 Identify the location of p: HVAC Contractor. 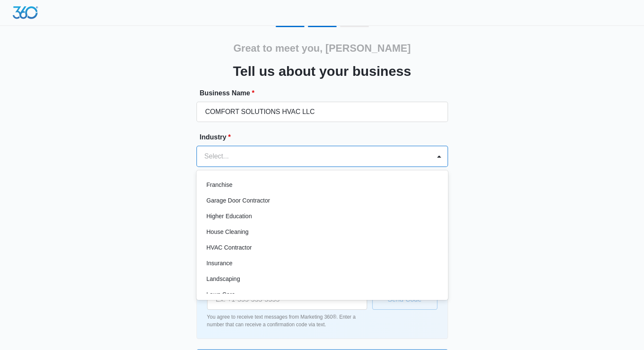
(229, 248).